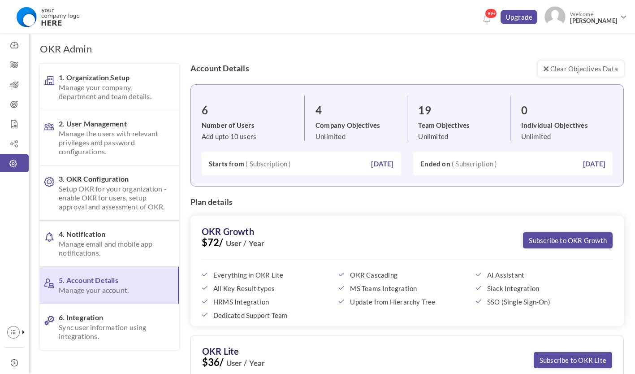 This screenshot has height=374, width=635. I want to click on span: 3. OKR Configuration, so click(113, 193).